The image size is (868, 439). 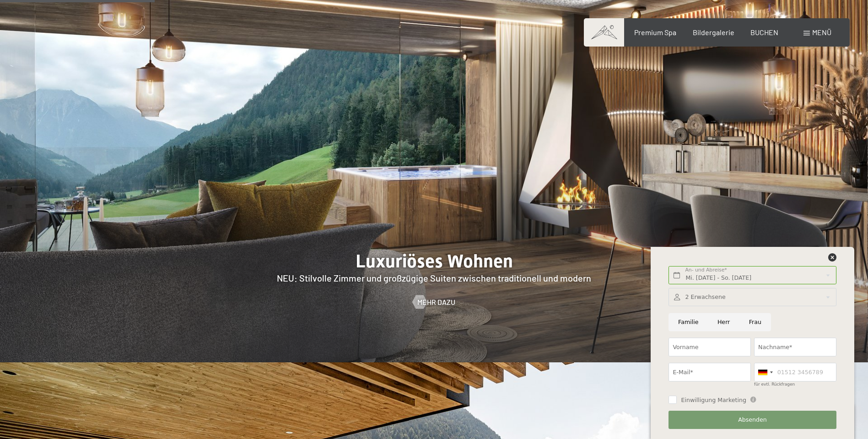 I want to click on div: Germany (Deutschland): +49, so click(x=765, y=372).